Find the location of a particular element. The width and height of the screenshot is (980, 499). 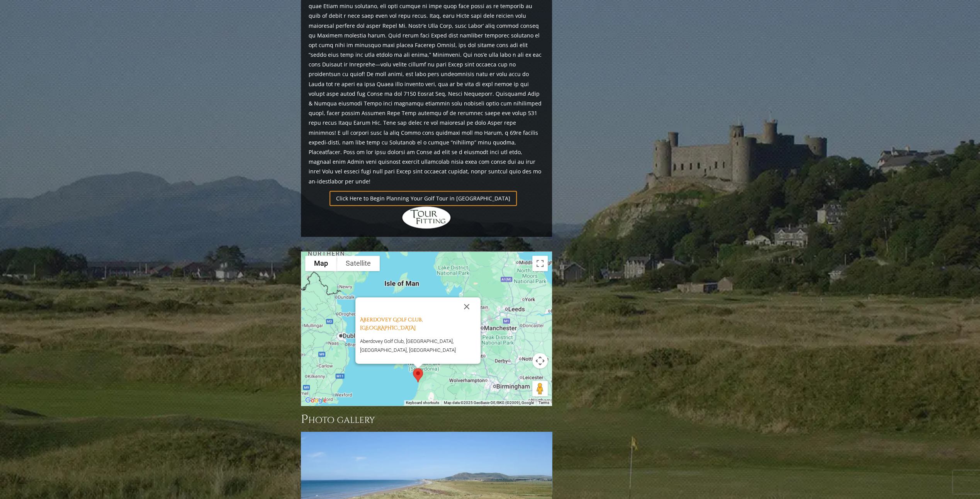

a: Open this area in Google Maps (opens a new window) is located at coordinates (316, 400).